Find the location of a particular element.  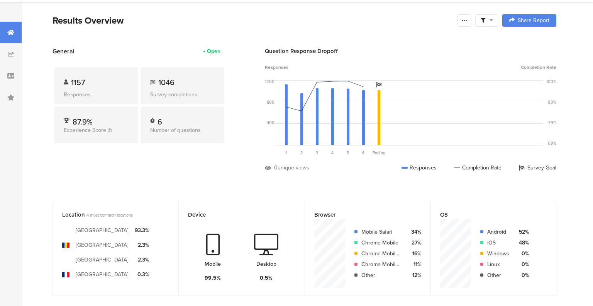

div: Survey Goal is located at coordinates (538, 167).